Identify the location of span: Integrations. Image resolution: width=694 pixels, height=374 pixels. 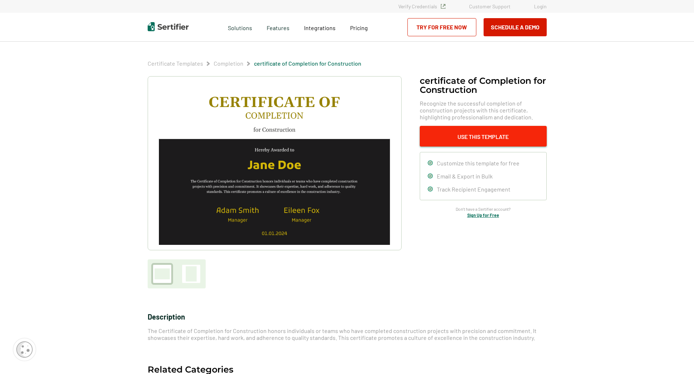
(320, 28).